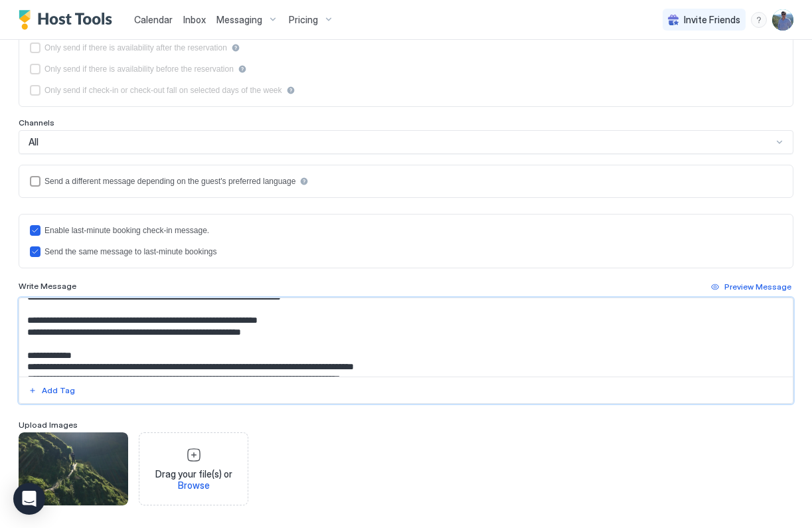 The image size is (812, 528). Describe the element at coordinates (154, 19) in the screenshot. I see `a: Calendar` at that location.